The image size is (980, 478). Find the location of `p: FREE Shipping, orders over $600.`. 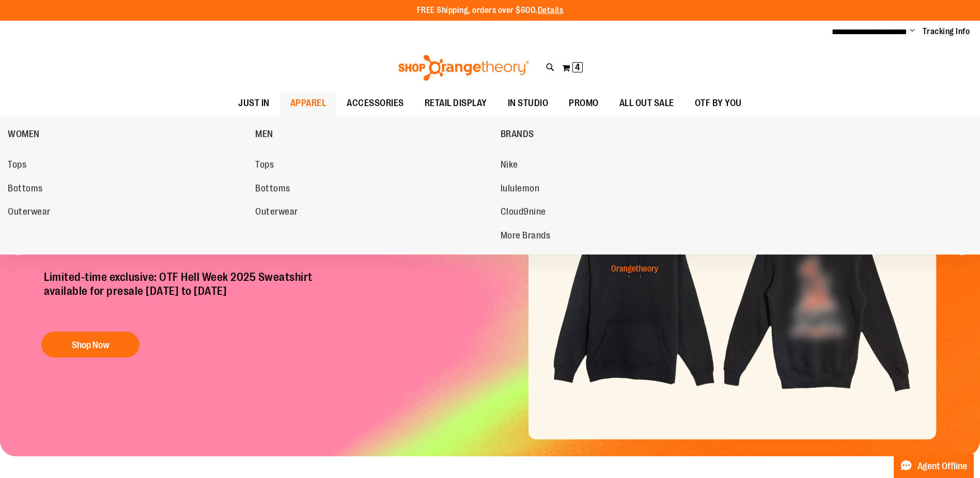

p: FREE Shipping, orders over $600. is located at coordinates (490, 10).